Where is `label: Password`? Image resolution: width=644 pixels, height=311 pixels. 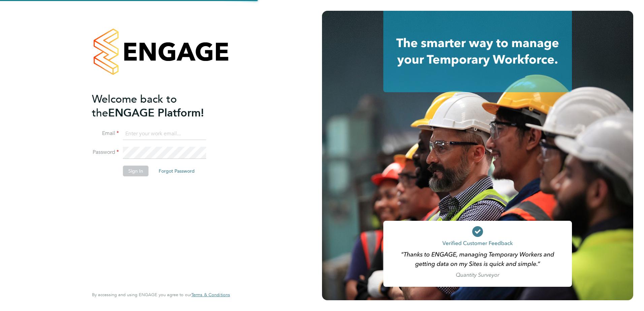 label: Password is located at coordinates (105, 152).